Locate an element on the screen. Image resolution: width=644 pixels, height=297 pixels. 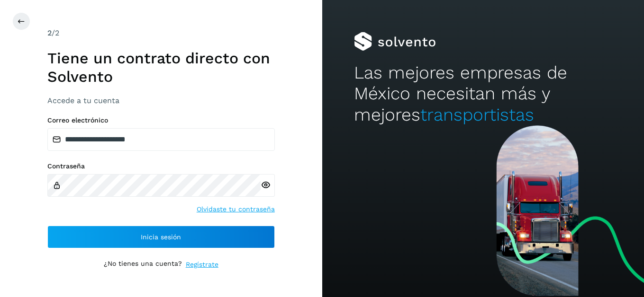
span: 2 is located at coordinates (50, 33).